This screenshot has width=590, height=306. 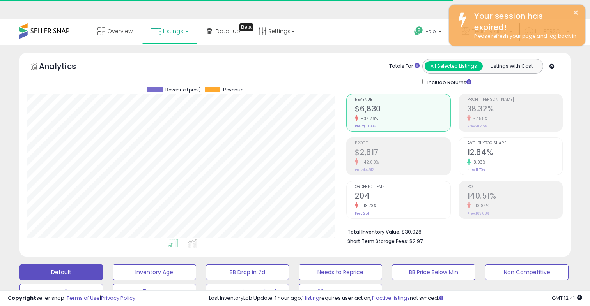 What do you see at coordinates (478, 214) in the screenshot?
I see `small: Prev: 163.08%` at bounding box center [478, 214].